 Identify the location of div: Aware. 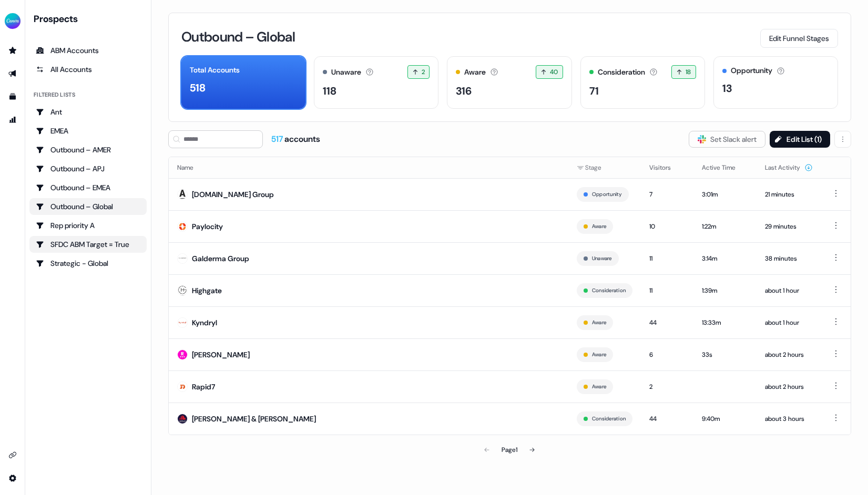
(474, 72).